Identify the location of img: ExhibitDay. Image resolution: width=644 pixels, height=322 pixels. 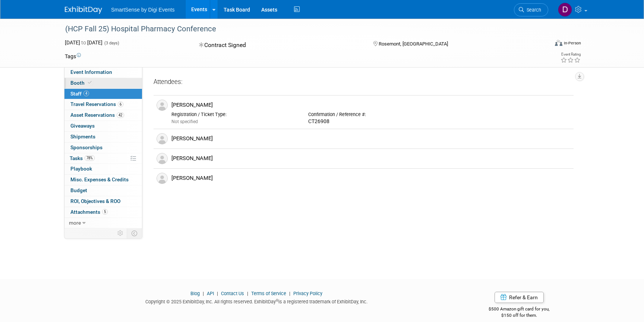
(84, 10).